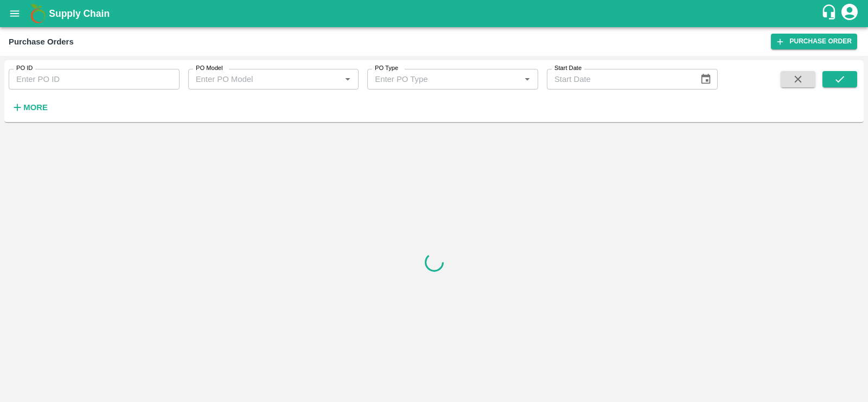 This screenshot has width=868, height=402. What do you see at coordinates (444, 79) in the screenshot?
I see `input: Enter PO Type` at bounding box center [444, 79].